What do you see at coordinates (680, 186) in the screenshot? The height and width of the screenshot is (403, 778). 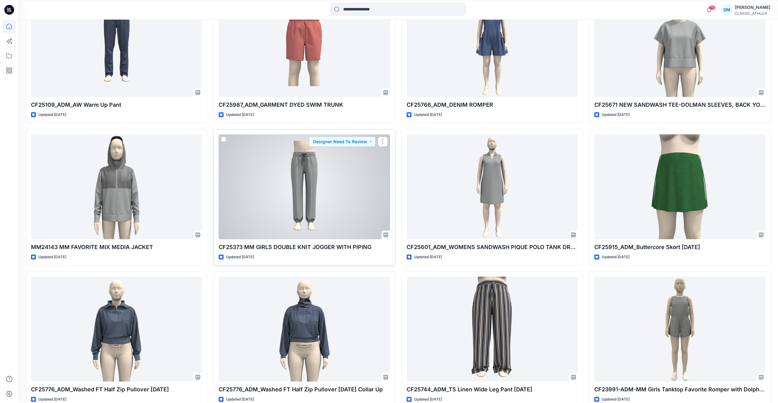 I see `a: CF25915_ADM_Buttercore Skort 01AUG25` at bounding box center [680, 186].